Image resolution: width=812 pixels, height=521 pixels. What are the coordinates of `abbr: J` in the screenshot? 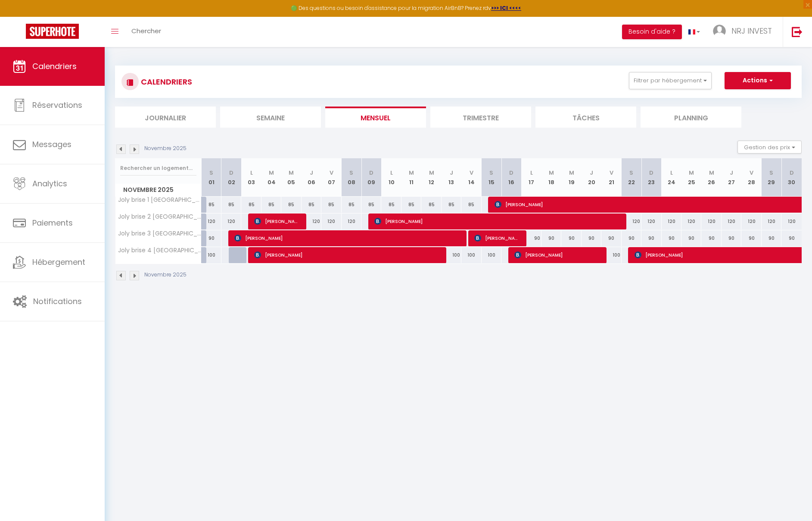 It's located at (731, 173).